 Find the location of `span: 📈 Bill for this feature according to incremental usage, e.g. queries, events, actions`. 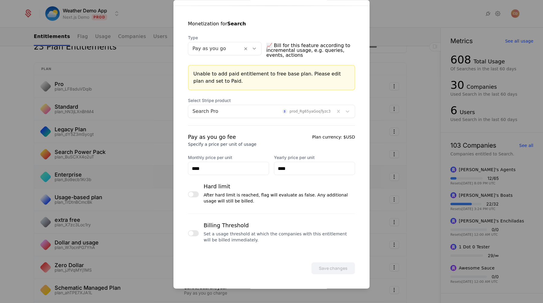

span: 📈 Bill for this feature according to incremental usage, e.g. queries, events, actions is located at coordinates (311, 50).